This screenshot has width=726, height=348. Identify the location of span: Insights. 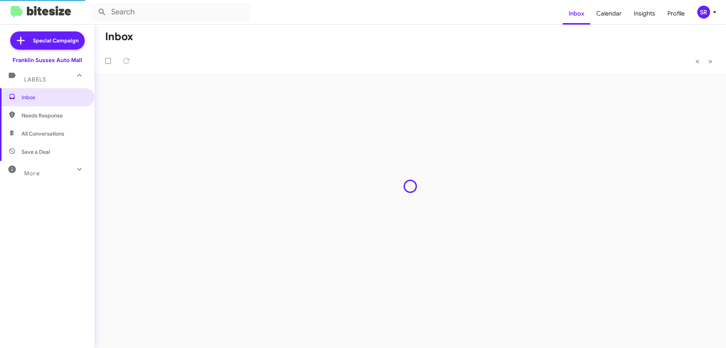
(644, 14).